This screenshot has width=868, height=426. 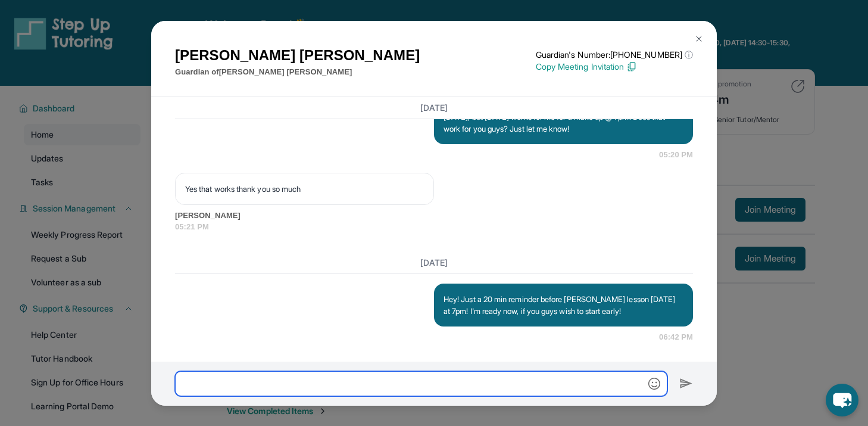 I want to click on p: Yes that works thank you so much, so click(x=304, y=189).